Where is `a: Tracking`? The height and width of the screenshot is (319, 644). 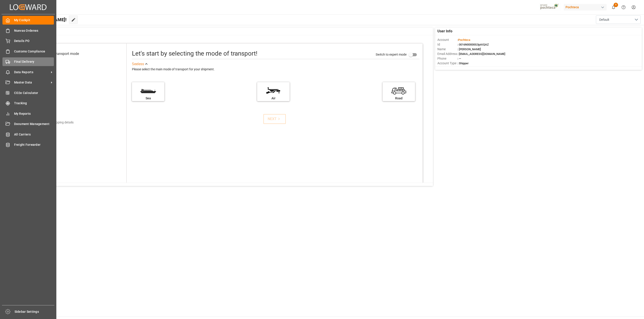 a: Tracking is located at coordinates (28, 103).